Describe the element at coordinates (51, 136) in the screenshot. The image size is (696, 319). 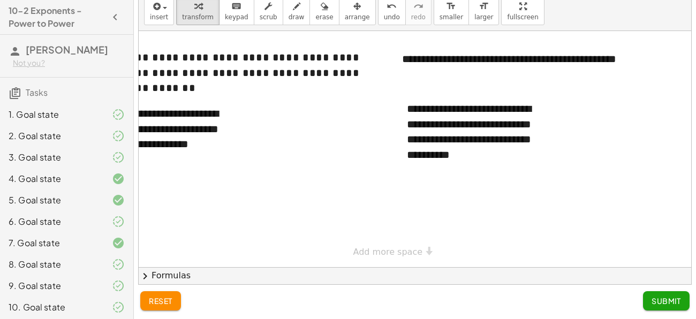
I see `div: 2. Goal state` at that location.